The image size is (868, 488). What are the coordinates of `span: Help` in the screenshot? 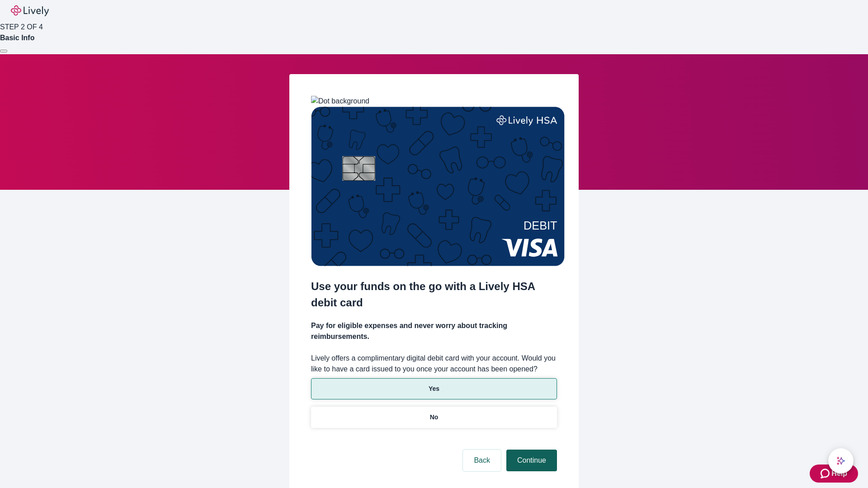 It's located at (839, 474).